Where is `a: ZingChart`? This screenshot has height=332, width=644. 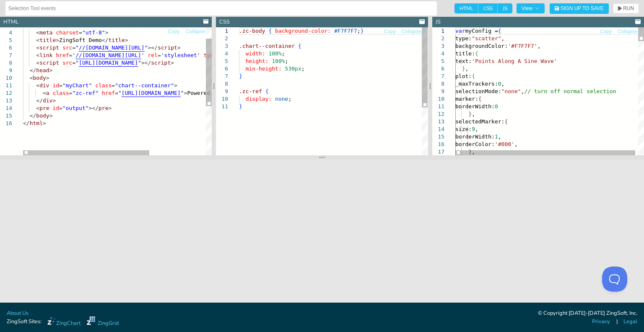 a: ZingChart is located at coordinates (63, 322).